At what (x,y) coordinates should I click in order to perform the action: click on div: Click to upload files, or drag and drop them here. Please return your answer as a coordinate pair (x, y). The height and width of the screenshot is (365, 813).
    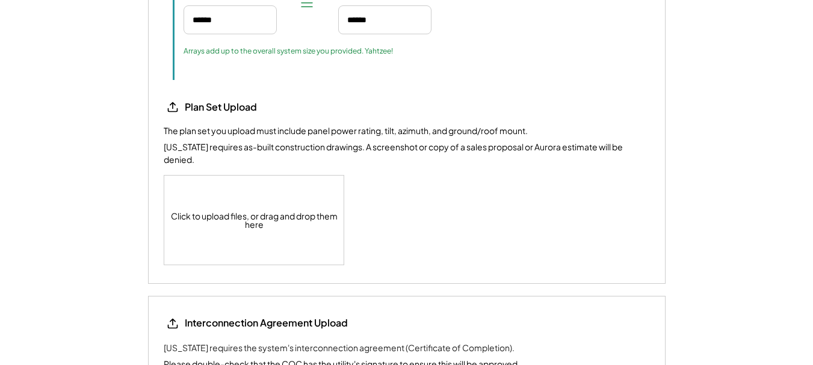
    Looking at the image, I should click on (255, 220).